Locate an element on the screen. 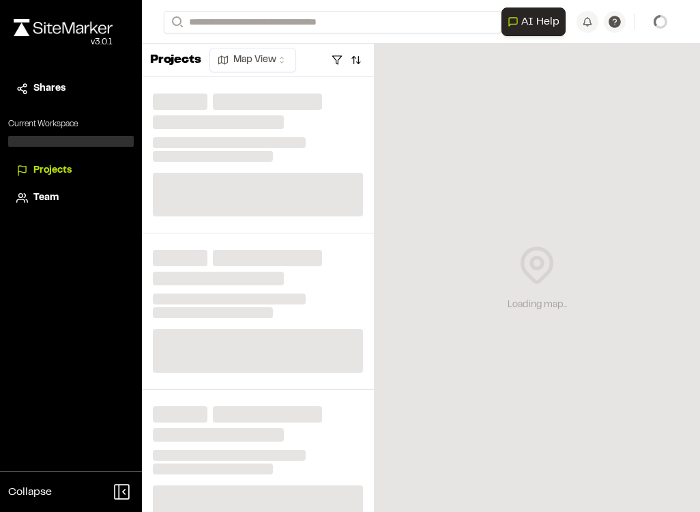 The height and width of the screenshot is (512, 700). div: Loading map... is located at coordinates (537, 305).